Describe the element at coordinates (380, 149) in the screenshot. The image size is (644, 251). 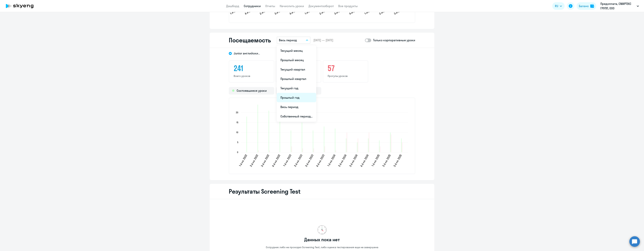
I see `path: 2025-03-20T21:00:00.000Z Прогулы 3` at that location.